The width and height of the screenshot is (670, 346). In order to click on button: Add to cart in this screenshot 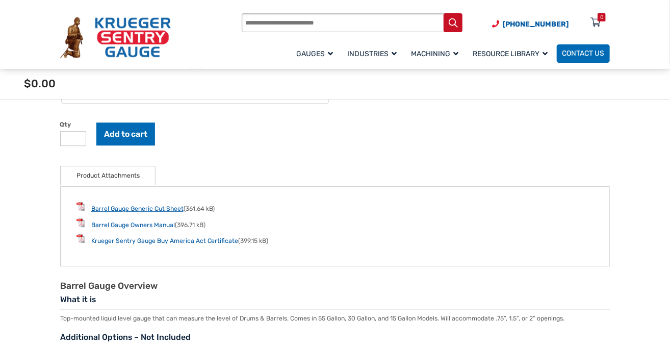, I will do `click(125, 134)`.